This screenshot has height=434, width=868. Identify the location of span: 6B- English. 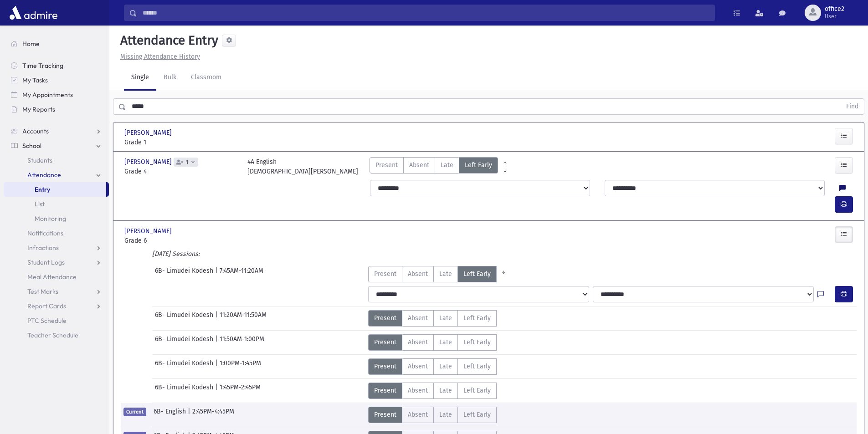
(170, 415).